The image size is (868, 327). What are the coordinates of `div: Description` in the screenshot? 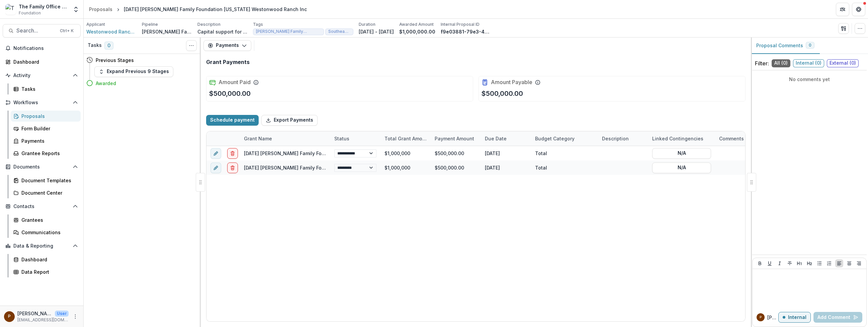 It's located at (623, 138).